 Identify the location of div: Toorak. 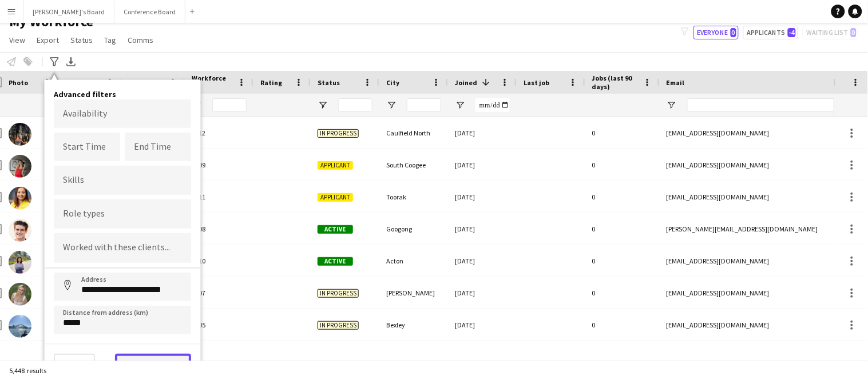
(414, 197).